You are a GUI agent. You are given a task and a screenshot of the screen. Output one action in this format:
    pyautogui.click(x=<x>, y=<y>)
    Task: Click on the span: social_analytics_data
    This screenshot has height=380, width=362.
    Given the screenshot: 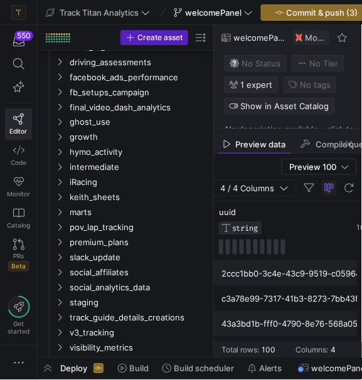 What is the action you would take?
    pyautogui.click(x=138, y=288)
    